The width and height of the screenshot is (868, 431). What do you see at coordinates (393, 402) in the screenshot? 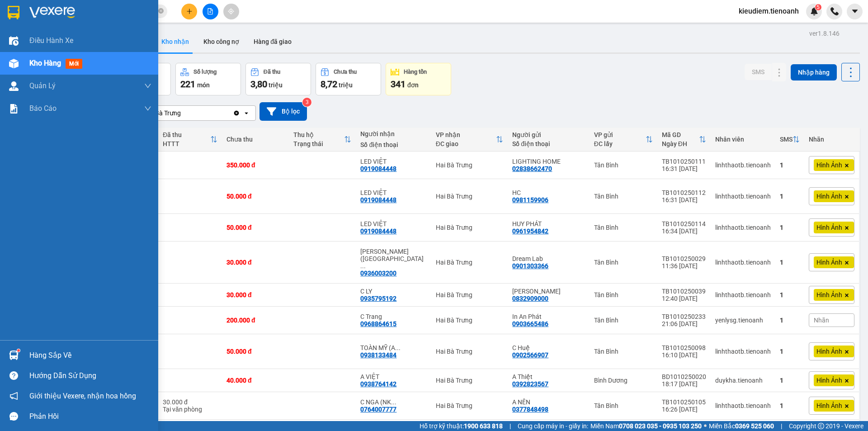
I see `div: C NGA (NK EMERA)` at bounding box center [393, 402].